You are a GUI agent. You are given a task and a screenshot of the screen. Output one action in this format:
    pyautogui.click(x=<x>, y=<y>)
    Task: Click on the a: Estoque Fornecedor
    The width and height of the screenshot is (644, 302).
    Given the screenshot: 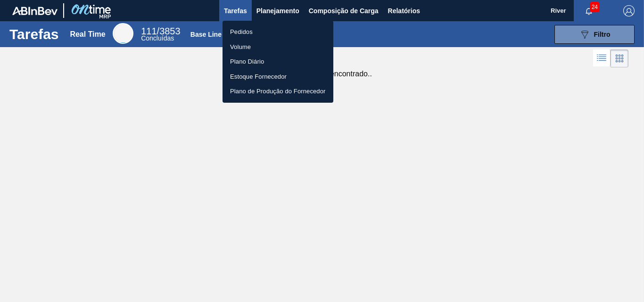 What is the action you would take?
    pyautogui.click(x=278, y=77)
    